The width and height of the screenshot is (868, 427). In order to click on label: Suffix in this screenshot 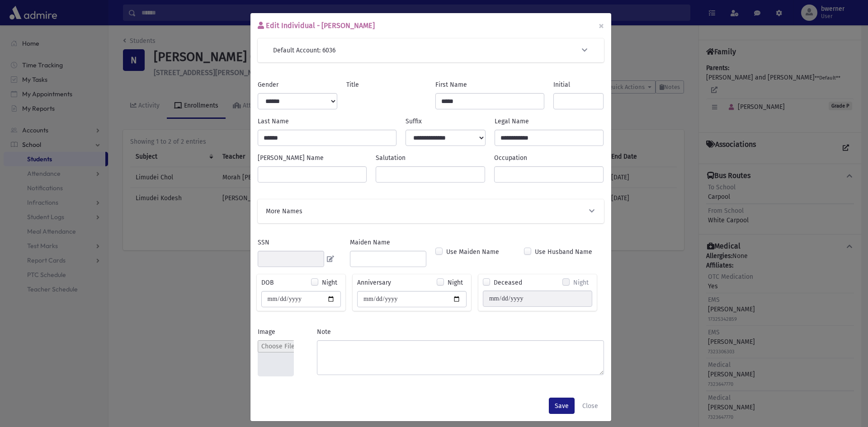, I will do `click(413, 121)`.